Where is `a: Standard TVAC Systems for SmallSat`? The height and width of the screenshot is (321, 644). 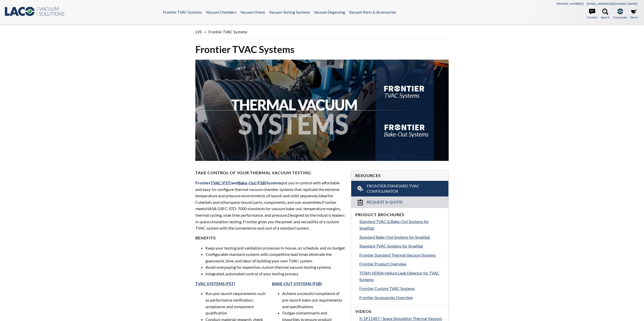 a: Standard TVAC Systems for SmallSat is located at coordinates (402, 246).